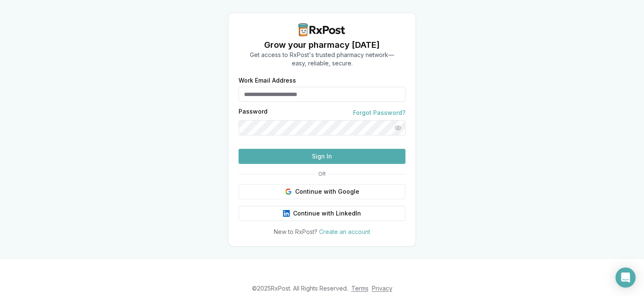 The height and width of the screenshot is (296, 644). Describe the element at coordinates (289, 192) in the screenshot. I see `img: Google` at that location.